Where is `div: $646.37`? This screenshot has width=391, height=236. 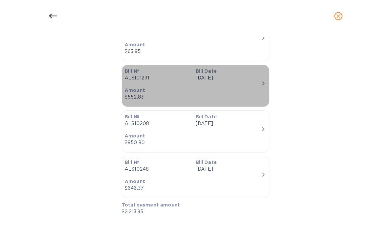
div: $646.37 is located at coordinates (192, 188).